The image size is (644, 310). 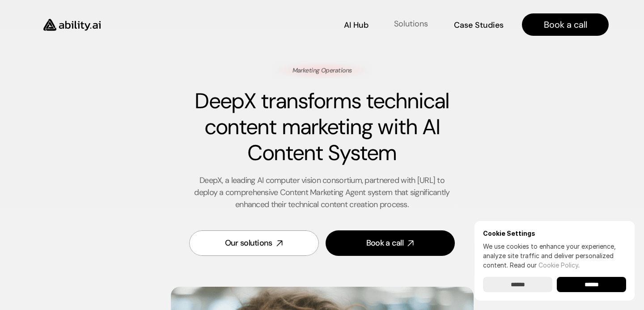 I want to click on a: AI Hub, so click(x=356, y=24).